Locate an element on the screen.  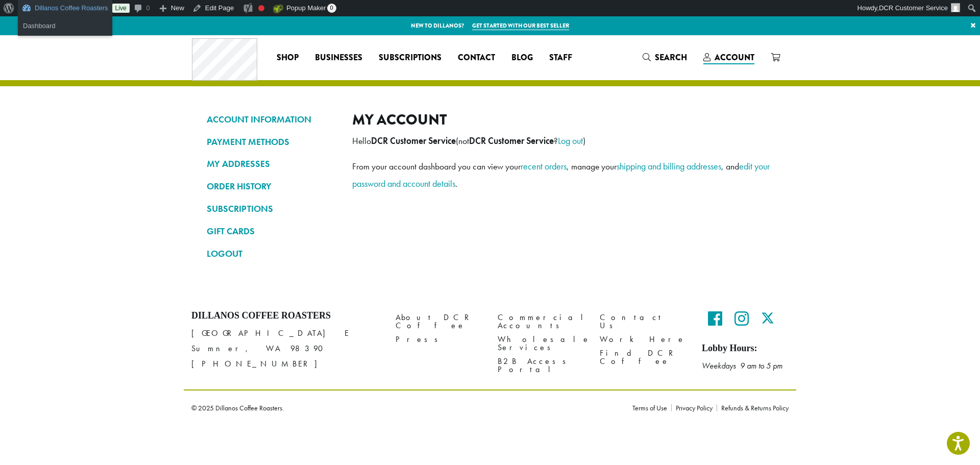
a: ORDER HISTORY is located at coordinates (272, 187).